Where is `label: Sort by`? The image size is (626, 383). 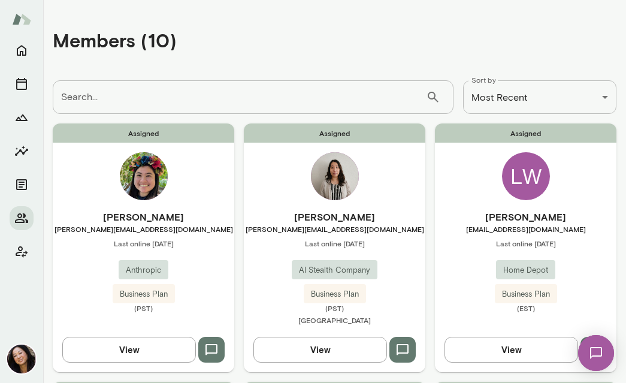
label: Sort by is located at coordinates (483, 80).